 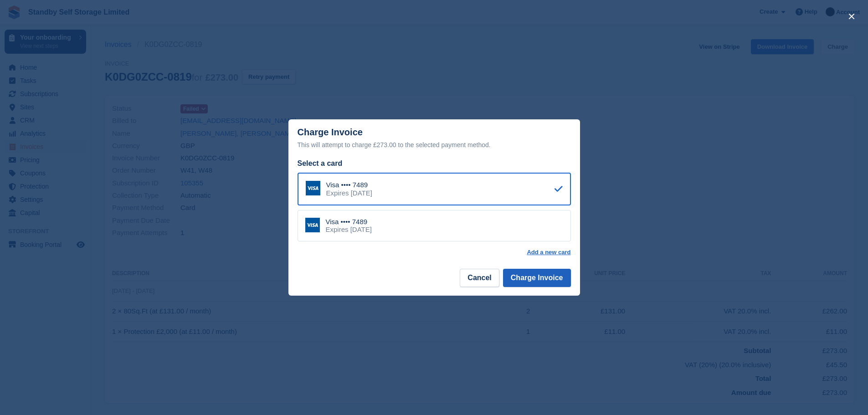 I want to click on button: close, so click(x=852, y=17).